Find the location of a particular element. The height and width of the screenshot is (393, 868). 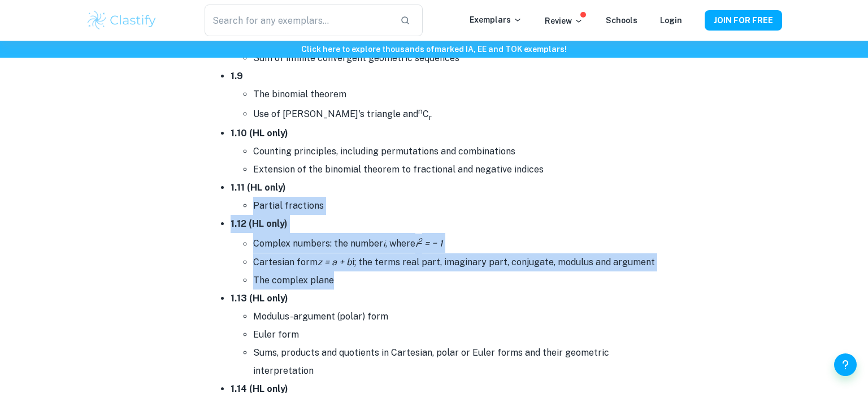

p: Exemplars is located at coordinates (496, 20).